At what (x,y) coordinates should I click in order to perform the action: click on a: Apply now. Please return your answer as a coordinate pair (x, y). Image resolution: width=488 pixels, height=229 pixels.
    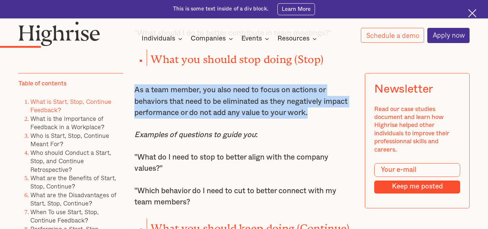
    Looking at the image, I should click on (449, 35).